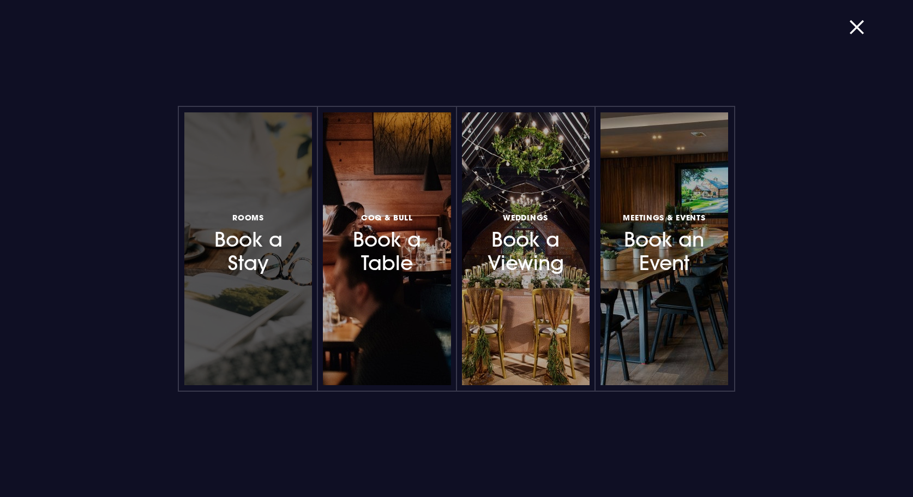 This screenshot has width=913, height=497. Describe the element at coordinates (387, 249) in the screenshot. I see `a: Coq & BullBook a Table` at that location.